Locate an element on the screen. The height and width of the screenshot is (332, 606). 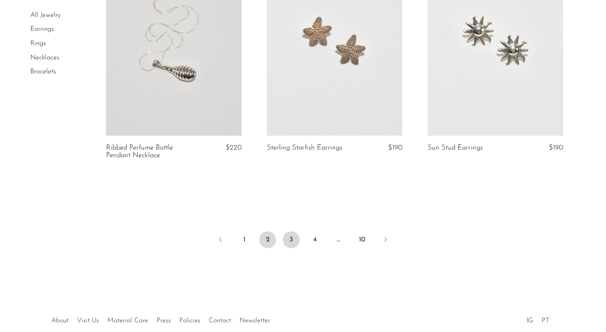
a: PT is located at coordinates (546, 320).